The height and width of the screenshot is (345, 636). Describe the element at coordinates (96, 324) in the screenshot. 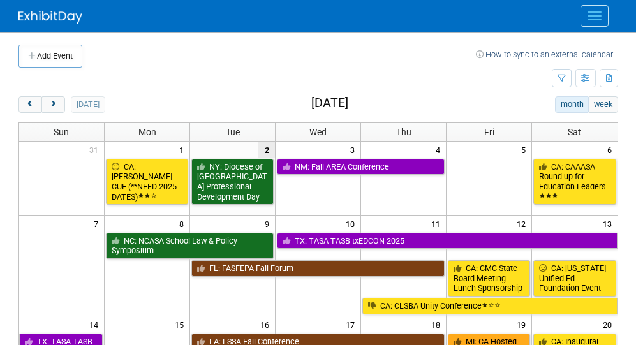

I see `span: 14` at that location.